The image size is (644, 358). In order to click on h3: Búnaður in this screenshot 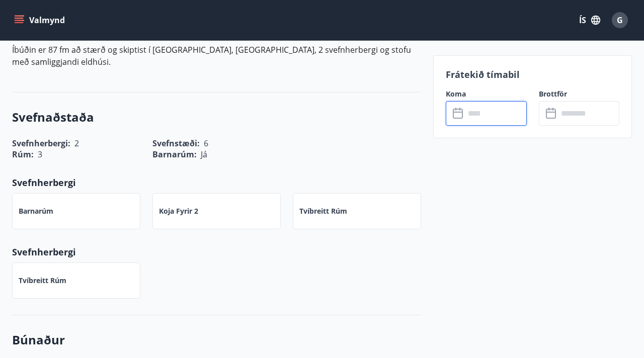, I will do `click(216, 340)`.